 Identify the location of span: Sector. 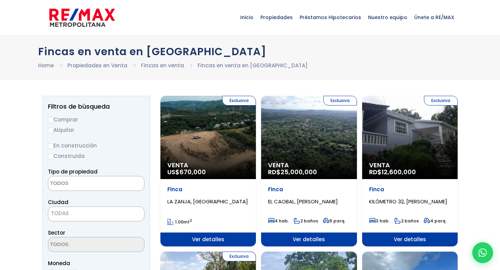
(57, 233).